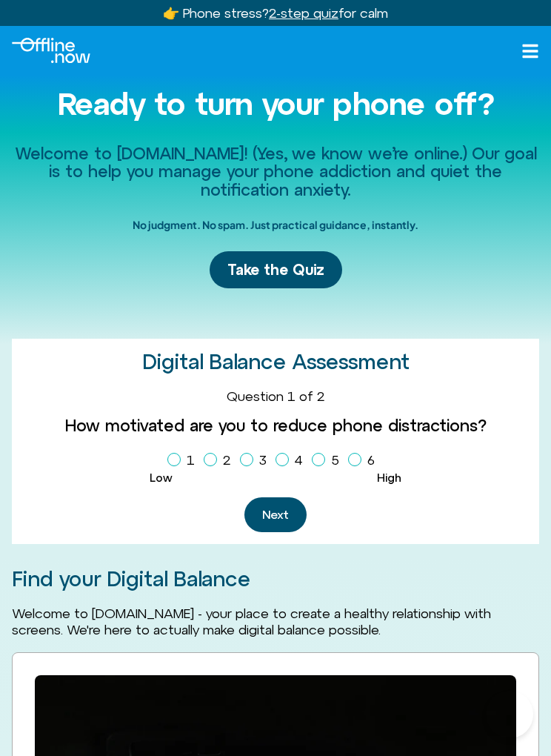  What do you see at coordinates (276, 103) in the screenshot?
I see `h1: Ready to turn your phone off?` at bounding box center [276, 103].